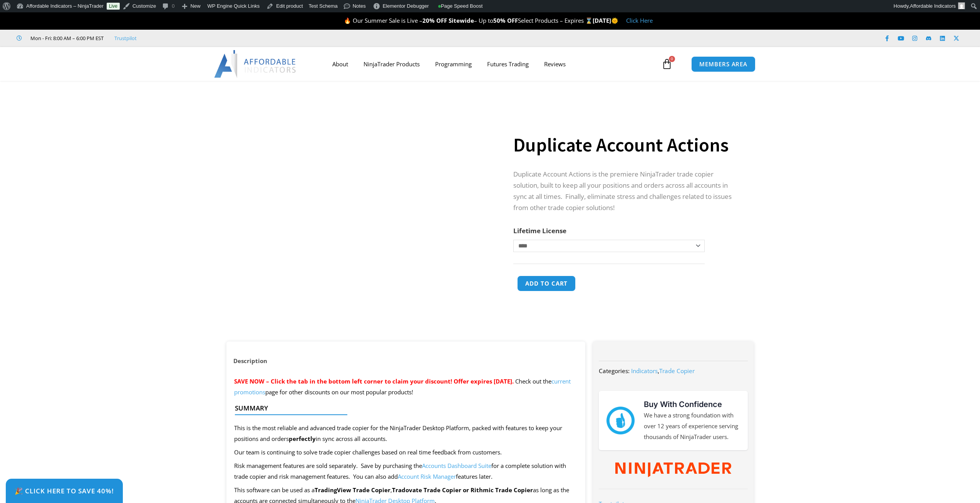  I want to click on p: This is the most reliable and advanced trade copier for the NinjaTrader Desktop Platform, packed ..., so click(406, 433).